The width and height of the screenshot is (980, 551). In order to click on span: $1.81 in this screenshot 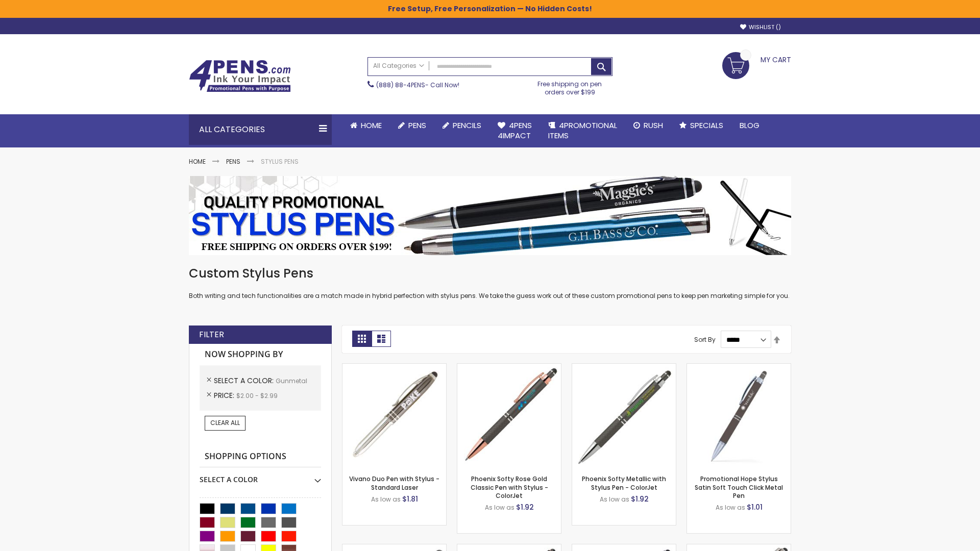, I will do `click(410, 499)`.